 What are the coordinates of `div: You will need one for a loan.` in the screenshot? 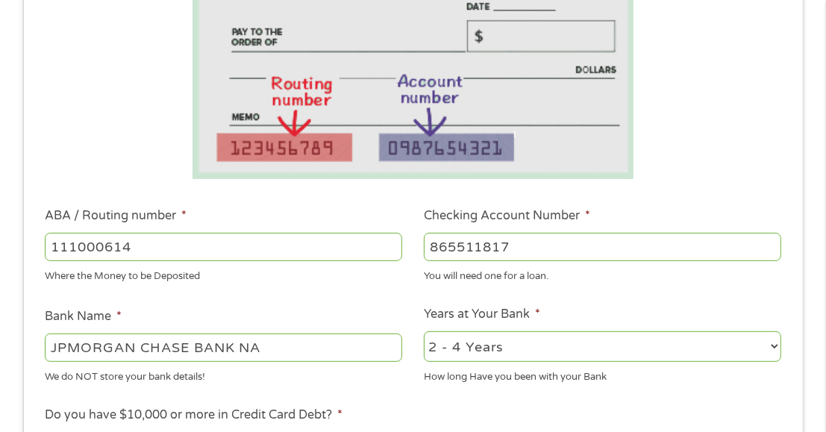 It's located at (602, 274).